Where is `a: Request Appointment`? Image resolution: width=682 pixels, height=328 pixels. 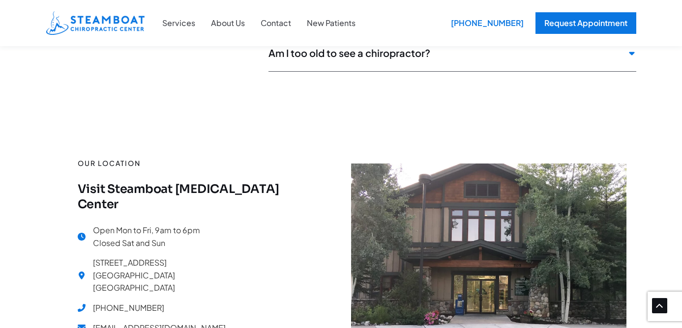
a: Request Appointment is located at coordinates (586, 23).